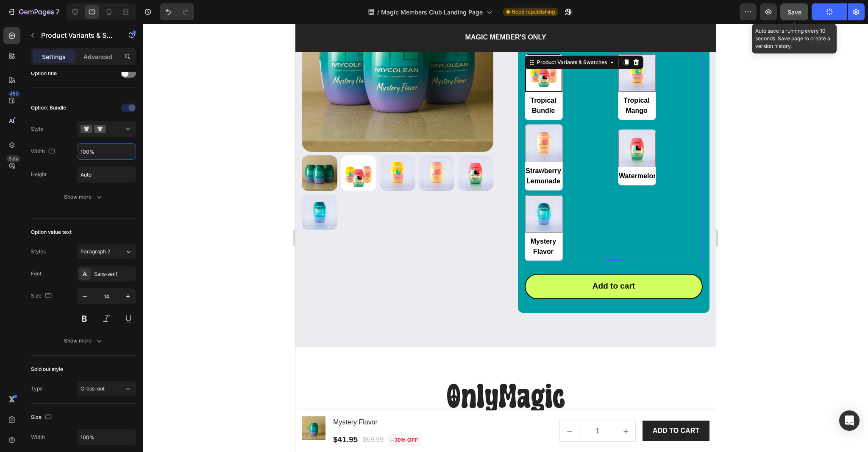  Describe the element at coordinates (47, 369) in the screenshot. I see `div: Sold out style` at that location.